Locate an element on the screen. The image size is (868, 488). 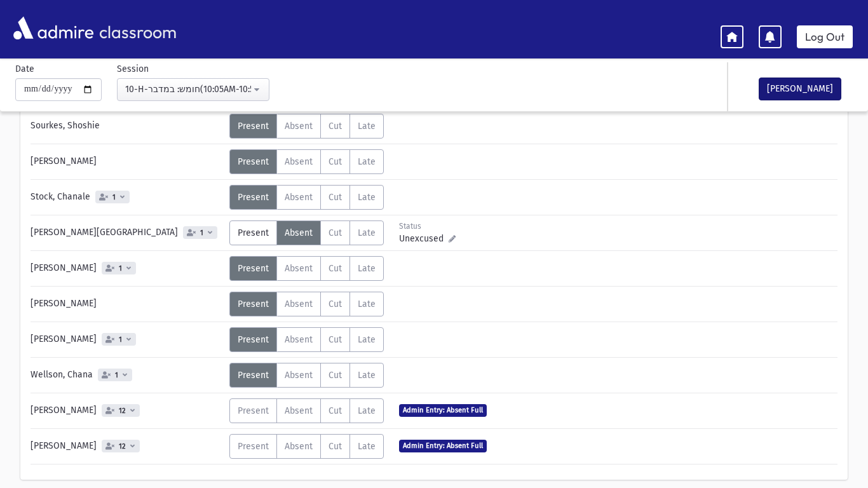
img: AdmirePro is located at coordinates (54, 28).